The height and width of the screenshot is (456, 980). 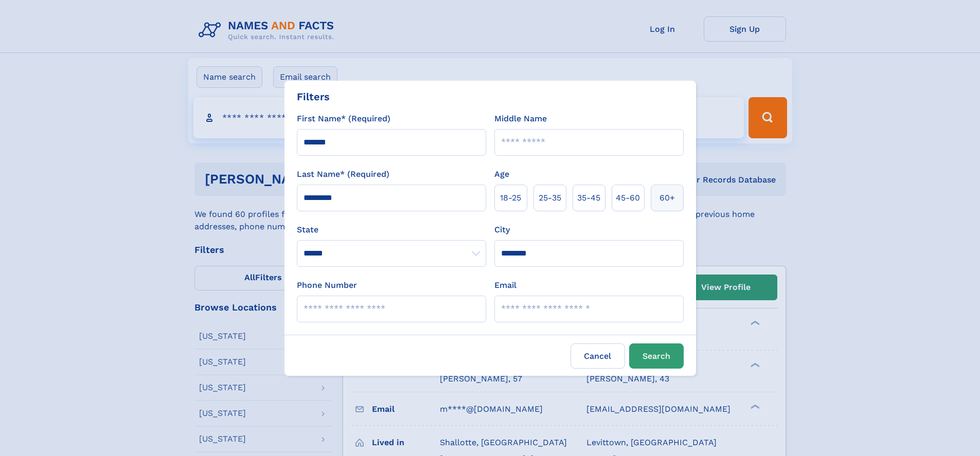 What do you see at coordinates (343, 174) in the screenshot?
I see `label: Last Name* (Required)` at bounding box center [343, 174].